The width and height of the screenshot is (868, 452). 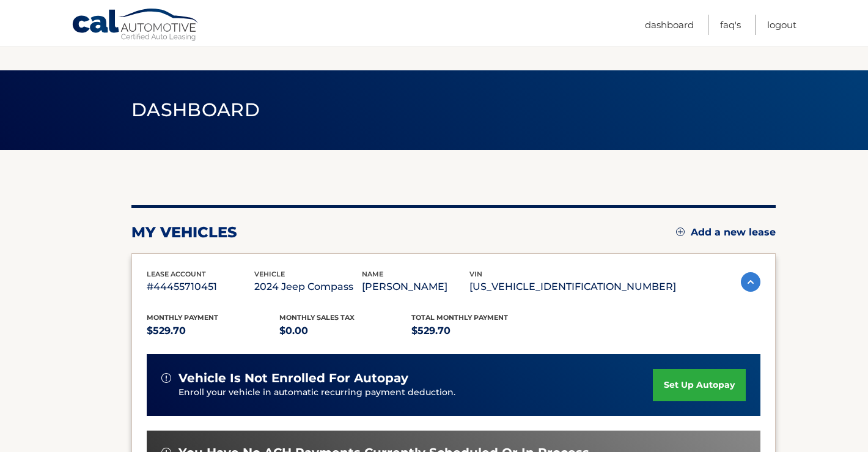 What do you see at coordinates (201, 287) in the screenshot?
I see `p: #44455710451` at bounding box center [201, 287].